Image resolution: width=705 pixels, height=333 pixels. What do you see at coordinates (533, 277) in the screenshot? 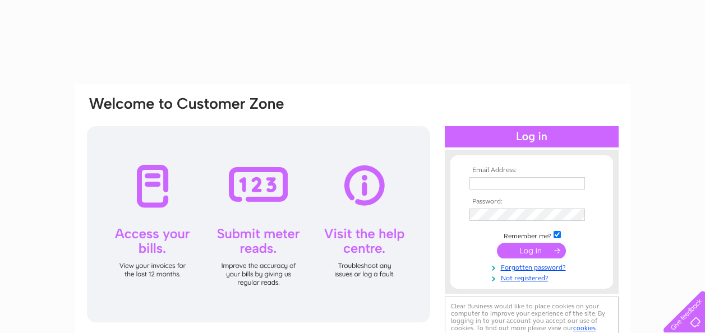
I see `a: Not registered?` at bounding box center [533, 277].